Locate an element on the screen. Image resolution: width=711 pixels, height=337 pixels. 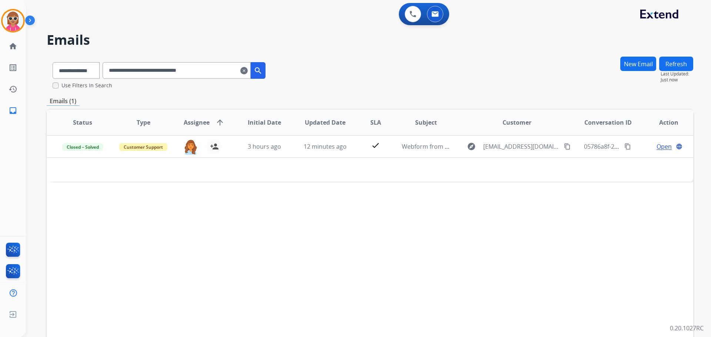
span: Conversation ID is located at coordinates (608, 123).